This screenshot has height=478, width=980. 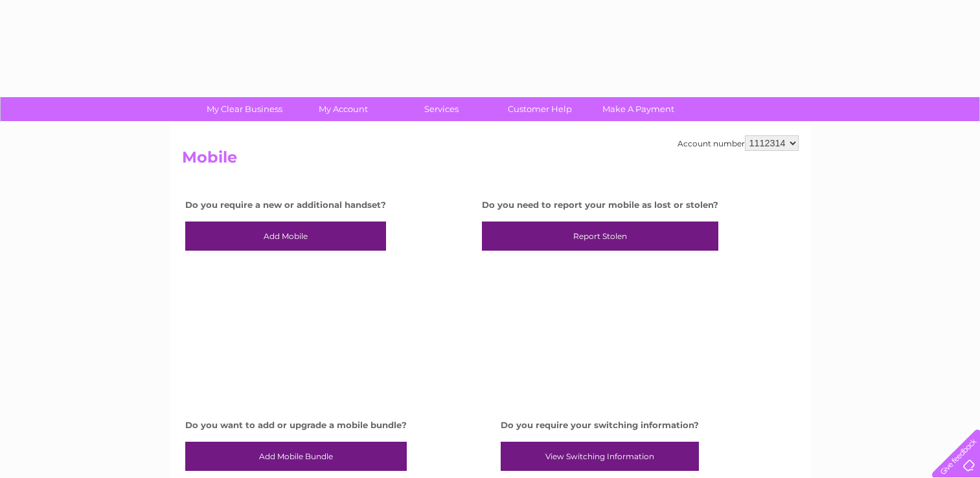 I want to click on a: Add Mobile, so click(x=286, y=236).